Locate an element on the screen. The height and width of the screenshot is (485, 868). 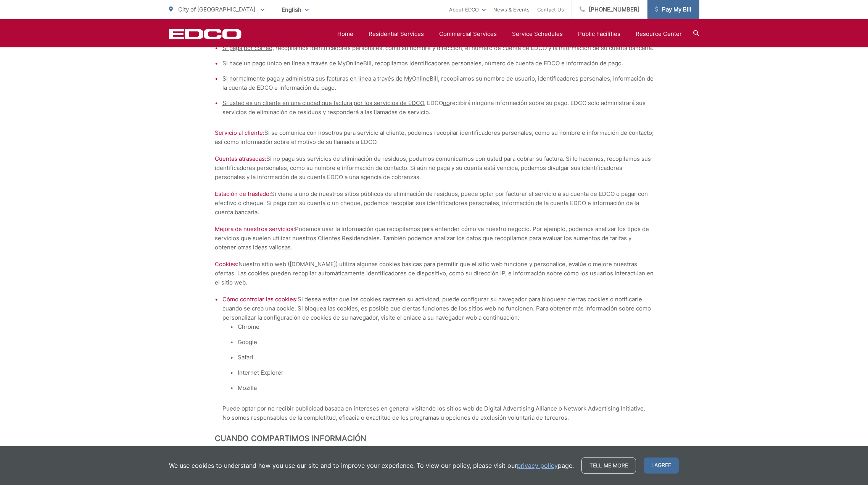
p: Si se comunica con nosotros para servicio al cliente, podemos recopilar identificadores personale... is located at coordinates (434, 137).